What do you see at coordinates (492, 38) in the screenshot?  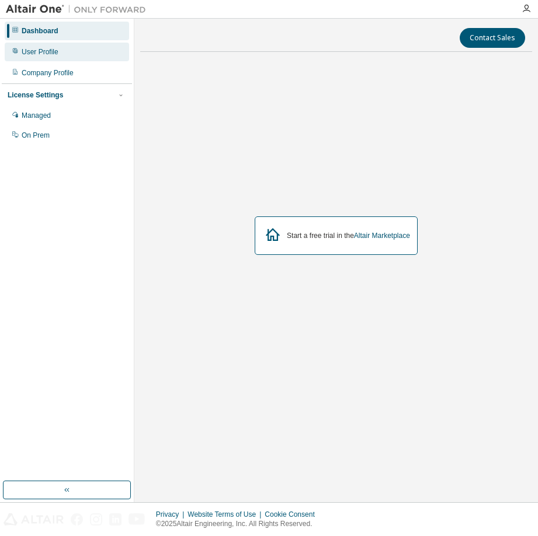 I see `button: Contact Sales` at bounding box center [492, 38].